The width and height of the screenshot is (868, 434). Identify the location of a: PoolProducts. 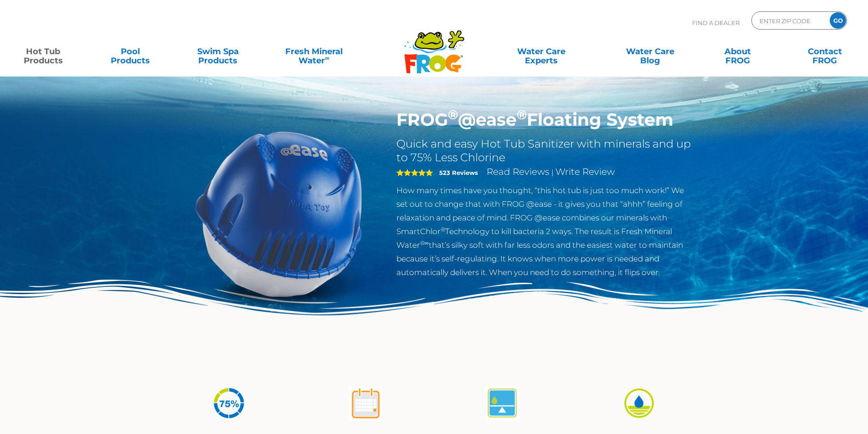
(130, 51).